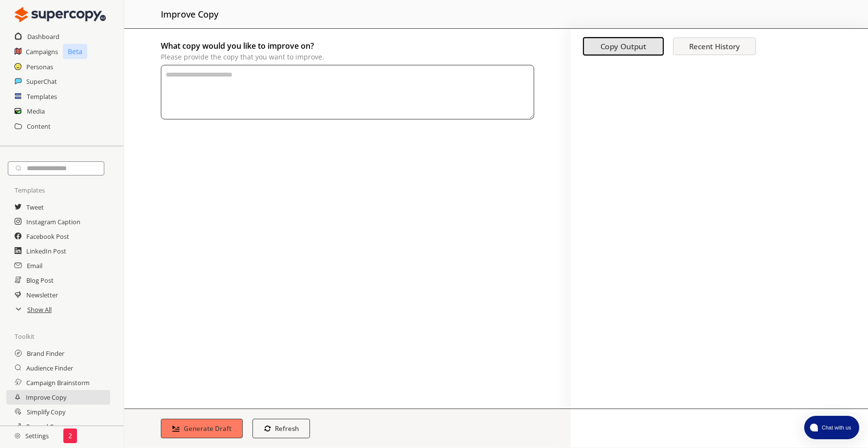 Image resolution: width=868 pixels, height=448 pixels. Describe the element at coordinates (35, 266) in the screenshot. I see `h2: Email` at that location.